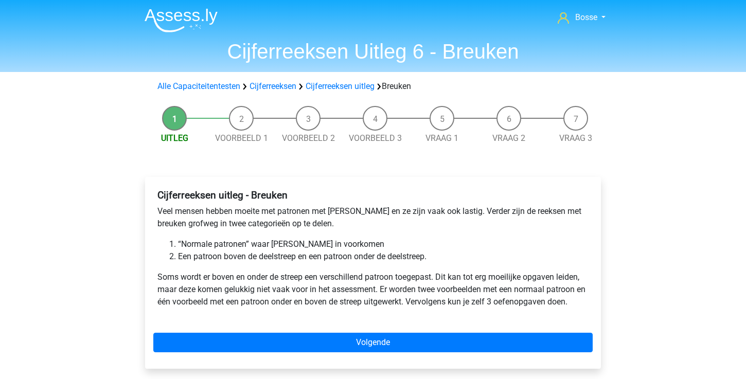 This screenshot has height=379, width=746. Describe the element at coordinates (241, 138) in the screenshot. I see `a: Voorbeeld 1` at that location.